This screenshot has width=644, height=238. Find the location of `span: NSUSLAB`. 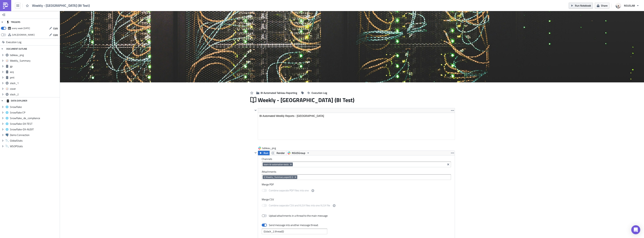

span: NSUSLAB is located at coordinates (629, 6).